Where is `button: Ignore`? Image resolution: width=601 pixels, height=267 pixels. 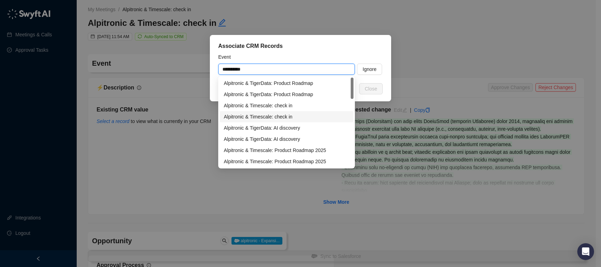 button: Ignore is located at coordinates (370, 69).